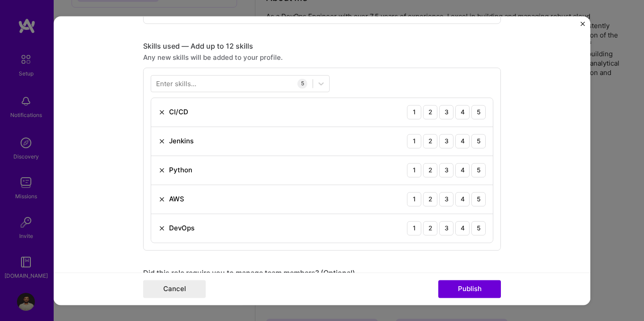 The image size is (644, 321). What do you see at coordinates (582, 26) in the screenshot?
I see `button: Close` at bounding box center [582, 26].